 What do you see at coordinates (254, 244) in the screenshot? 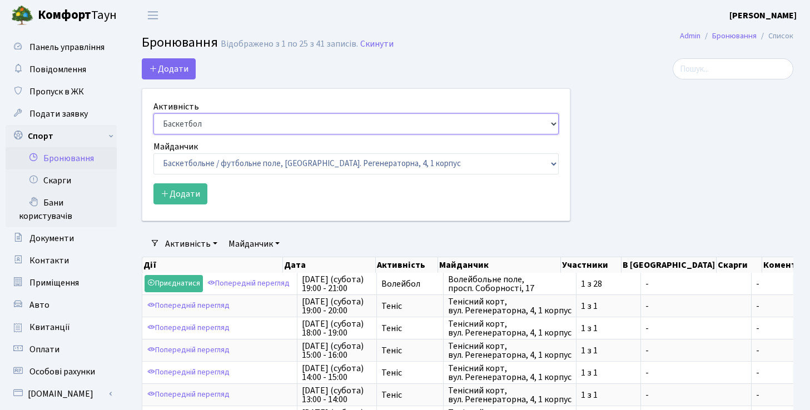
I see `a: Майданчик` at bounding box center [254, 244].